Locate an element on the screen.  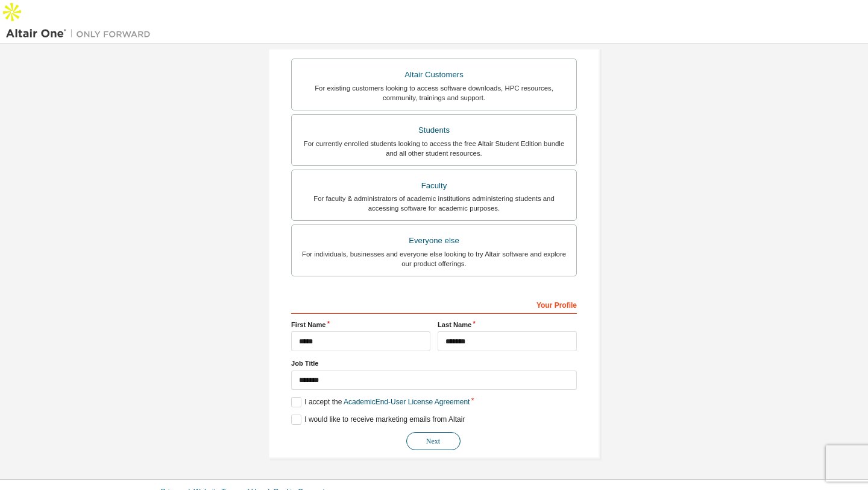
label: First Name is located at coordinates (360, 324).